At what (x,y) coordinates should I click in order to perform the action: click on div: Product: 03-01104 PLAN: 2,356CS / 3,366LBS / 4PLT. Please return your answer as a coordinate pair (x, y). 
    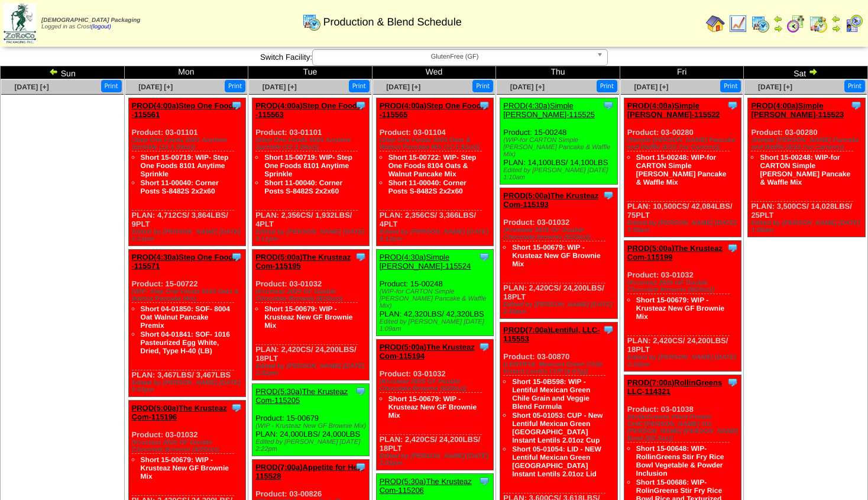
    Looking at the image, I should click on (434, 172).